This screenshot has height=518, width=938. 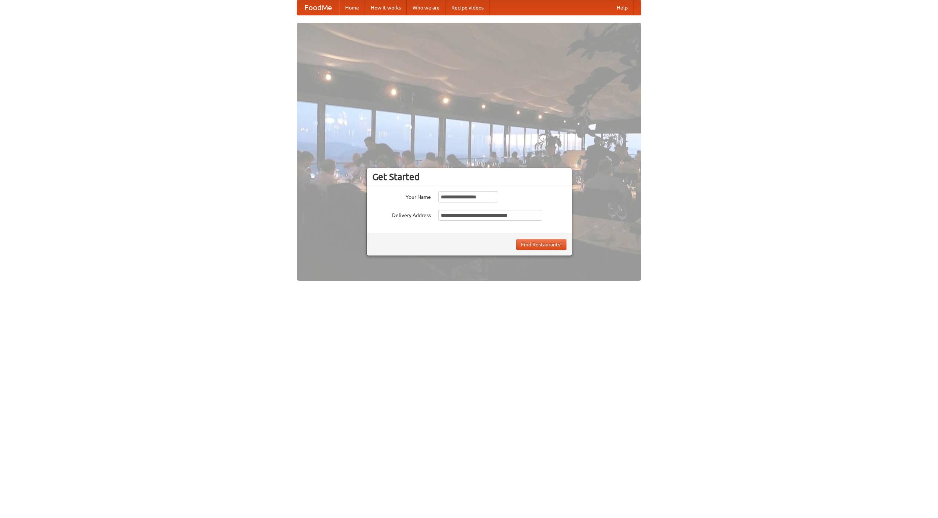 I want to click on a: How it works, so click(x=386, y=8).